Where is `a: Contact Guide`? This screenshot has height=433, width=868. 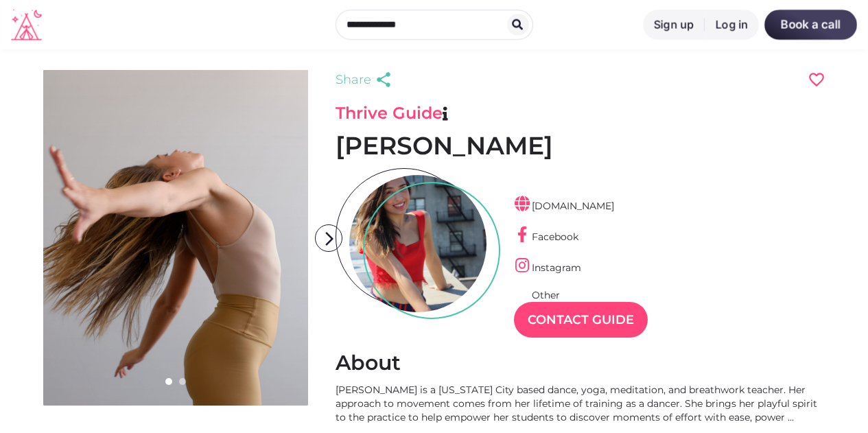
a: Contact Guide is located at coordinates (580, 320).